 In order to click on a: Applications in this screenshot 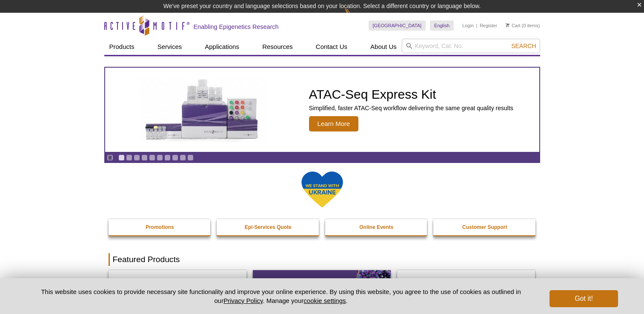, I will do `click(222, 47)`.